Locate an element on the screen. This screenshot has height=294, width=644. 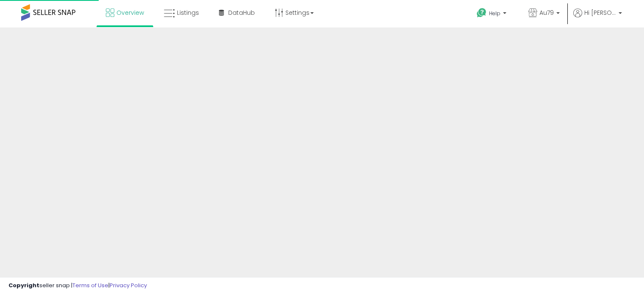
strong: Copyright is located at coordinates (23, 286).